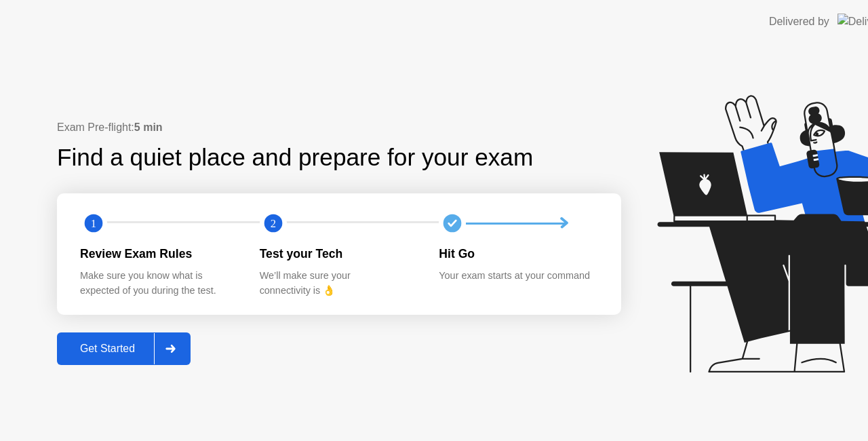  What do you see at coordinates (518, 254) in the screenshot?
I see `div: Hit Go` at bounding box center [518, 254].